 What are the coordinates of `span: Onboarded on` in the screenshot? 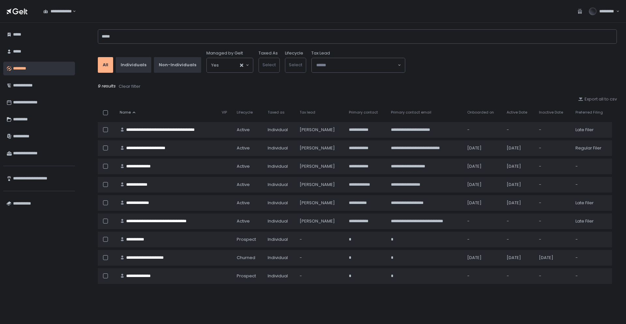 It's located at (481, 112).